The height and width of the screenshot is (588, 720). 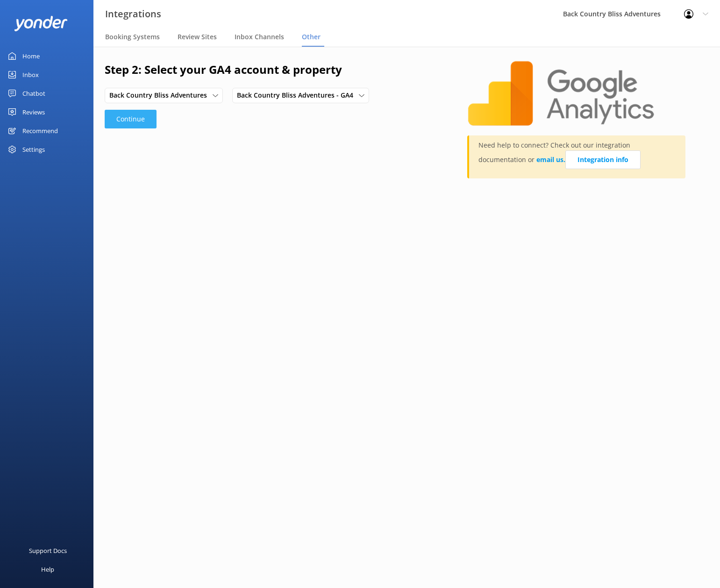 What do you see at coordinates (34, 93) in the screenshot?
I see `div: Chatbot` at bounding box center [34, 93].